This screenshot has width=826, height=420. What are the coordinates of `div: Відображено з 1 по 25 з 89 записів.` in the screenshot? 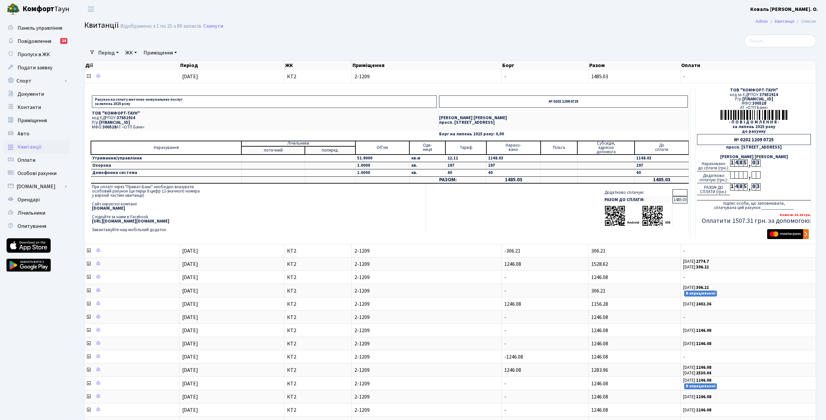 It's located at (161, 26).